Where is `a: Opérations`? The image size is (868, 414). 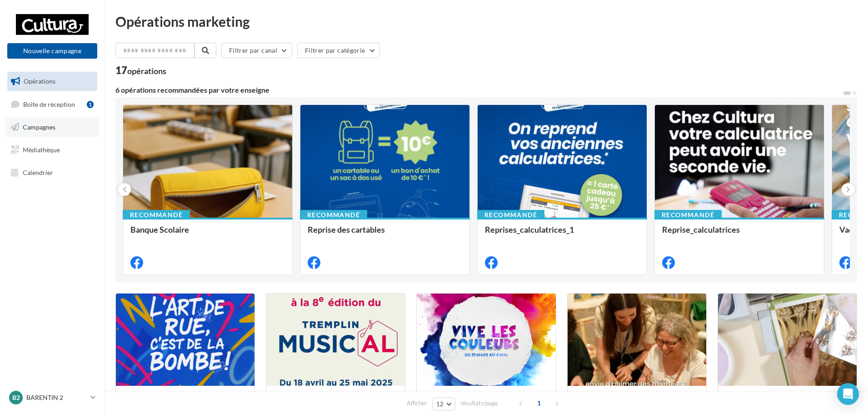 a: Opérations is located at coordinates (52, 81).